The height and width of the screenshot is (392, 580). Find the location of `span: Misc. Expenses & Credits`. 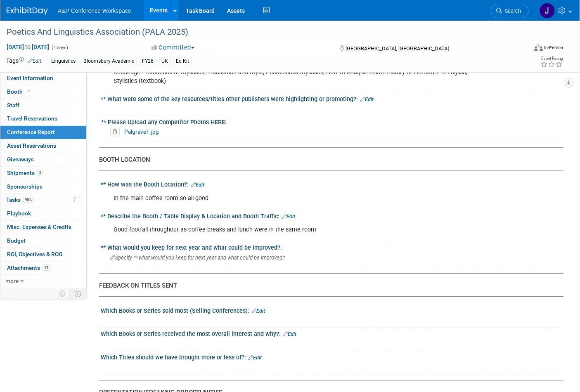

span: Misc. Expenses & Credits is located at coordinates (39, 227).